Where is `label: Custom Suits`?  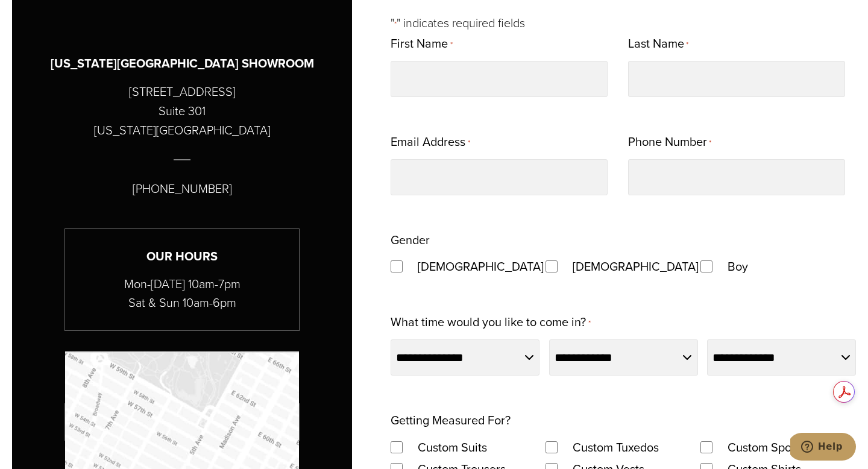
label: Custom Suits is located at coordinates (452, 447).